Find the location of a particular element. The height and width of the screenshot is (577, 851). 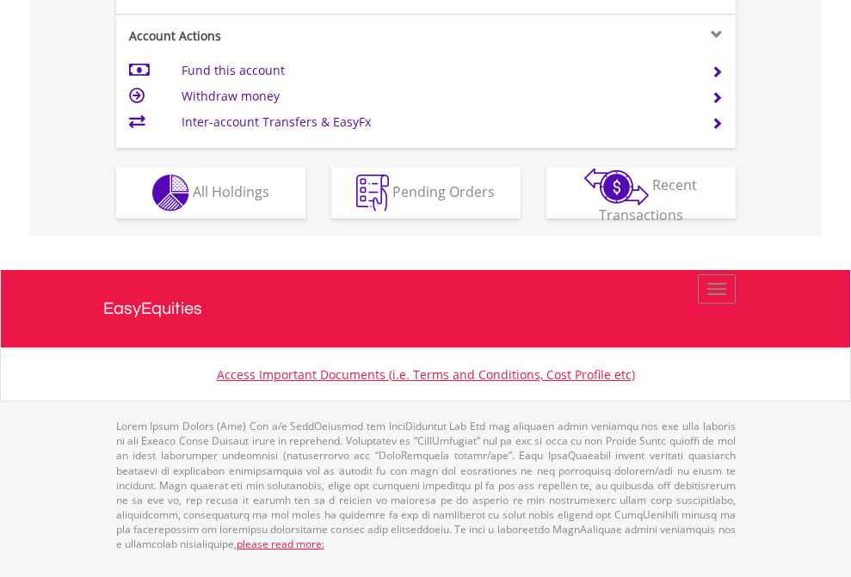

img: pending_instructions-wht.png is located at coordinates (372, 193).